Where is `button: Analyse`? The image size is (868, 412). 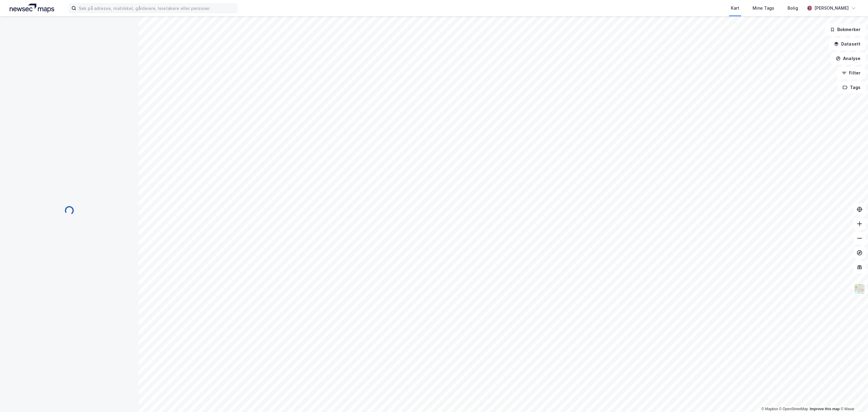 button: Analyse is located at coordinates (848, 58).